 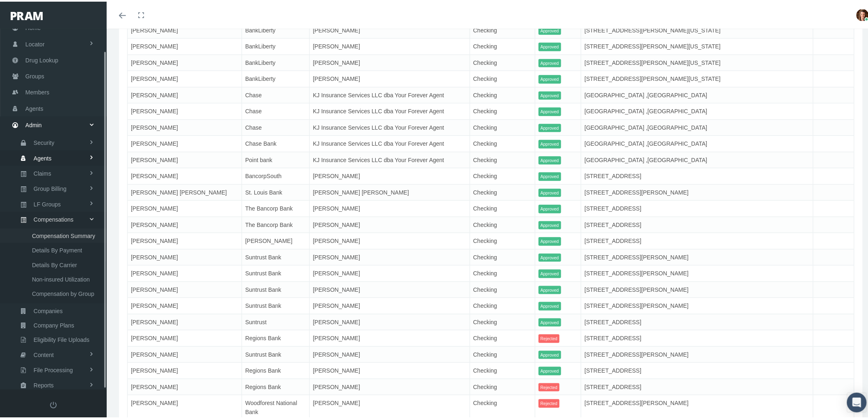 I want to click on span: LF Groups, so click(x=47, y=203).